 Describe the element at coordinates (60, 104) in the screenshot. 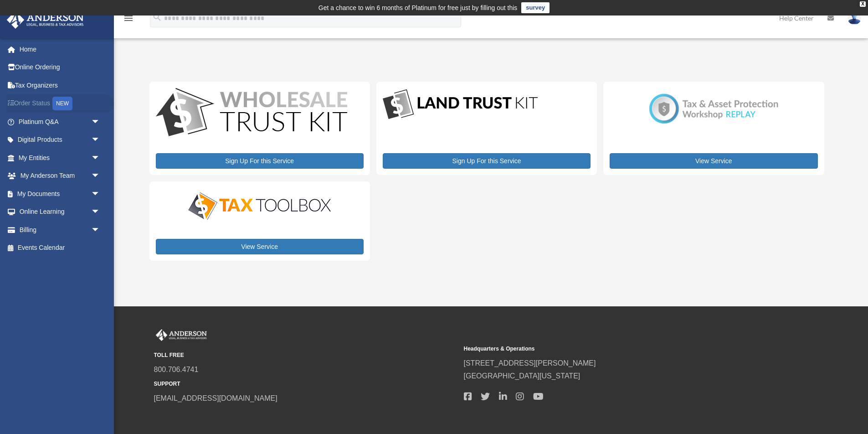

I see `a: Order StatusNEW` at that location.